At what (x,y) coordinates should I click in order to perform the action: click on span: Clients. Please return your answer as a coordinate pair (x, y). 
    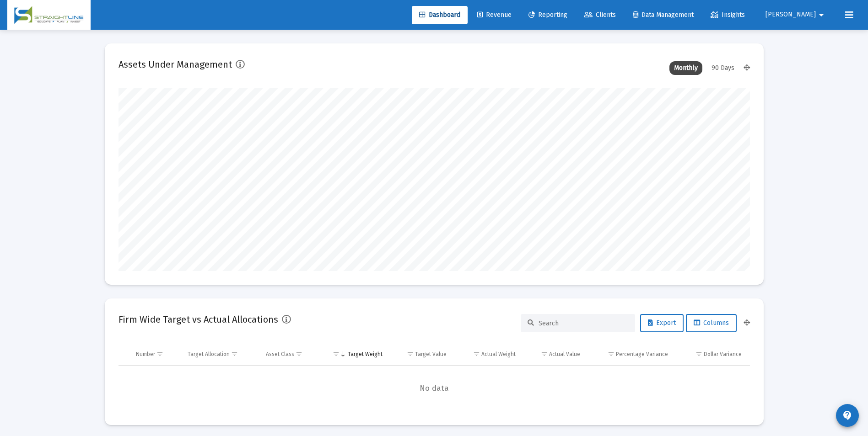
    Looking at the image, I should click on (600, 15).